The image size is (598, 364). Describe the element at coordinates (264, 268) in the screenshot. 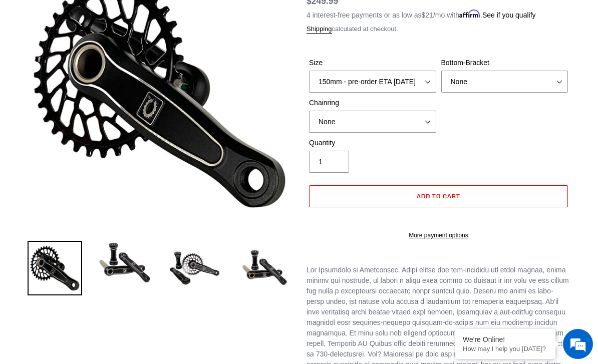

I see `img: Load image into Gallery viewer, CANFIELD-AM_DH-CRANKS` at that location.